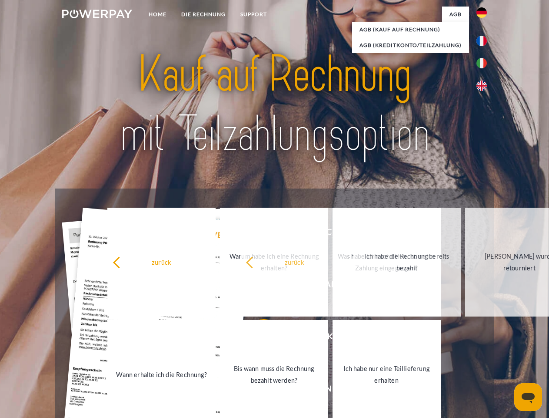 This screenshot has width=549, height=418. I want to click on img: it, so click(482, 63).